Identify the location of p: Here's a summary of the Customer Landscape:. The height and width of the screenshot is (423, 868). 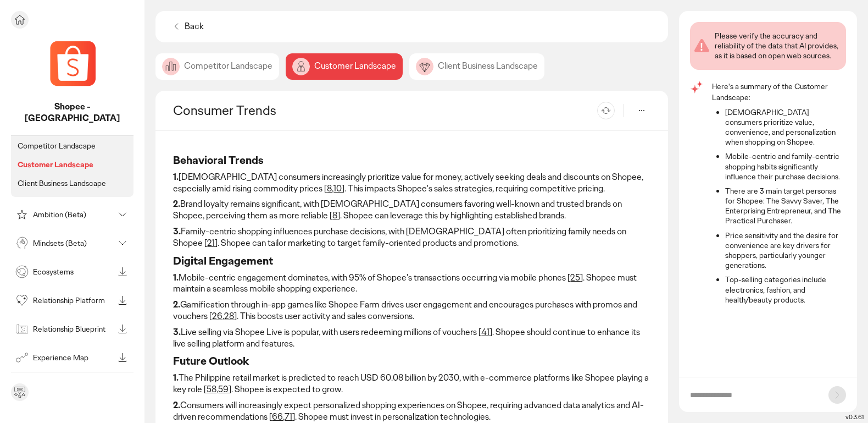
(780, 92).